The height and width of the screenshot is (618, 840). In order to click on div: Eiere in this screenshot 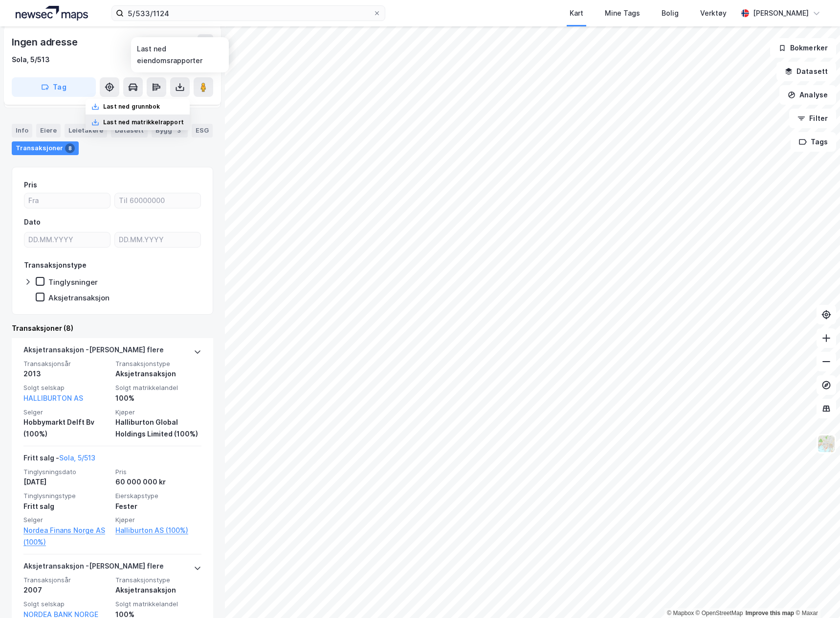, I will do `click(48, 131)`.